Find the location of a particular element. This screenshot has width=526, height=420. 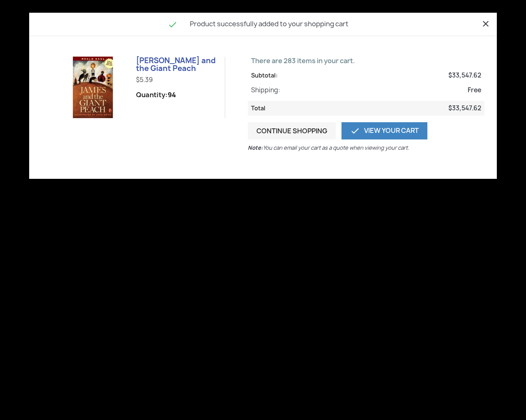

span: Quantity: is located at coordinates (156, 95).